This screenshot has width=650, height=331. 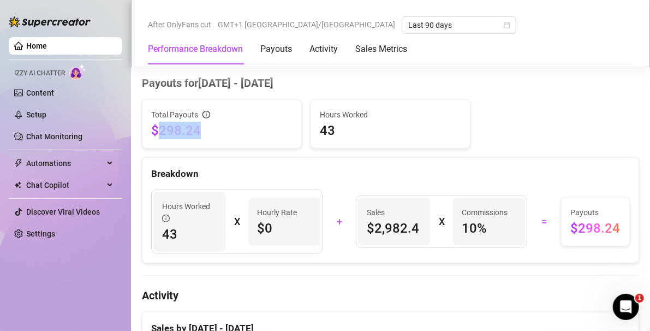 I want to click on span: thunderbolt, so click(x=19, y=163).